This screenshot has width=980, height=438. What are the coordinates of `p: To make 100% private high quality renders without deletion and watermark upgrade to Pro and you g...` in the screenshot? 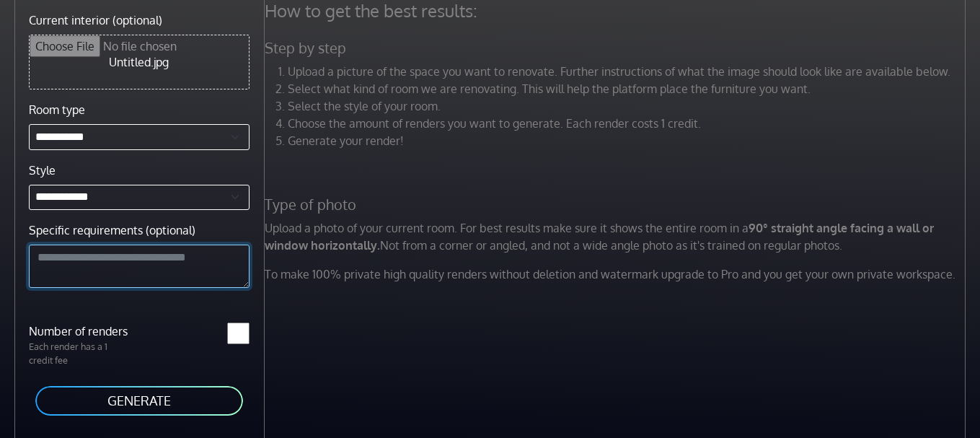 It's located at (617, 274).